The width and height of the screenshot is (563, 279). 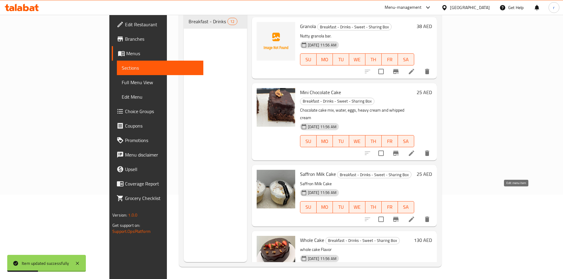 What do you see at coordinates (131, 231) in the screenshot?
I see `a: Support.OpsPlatform` at bounding box center [131, 231].